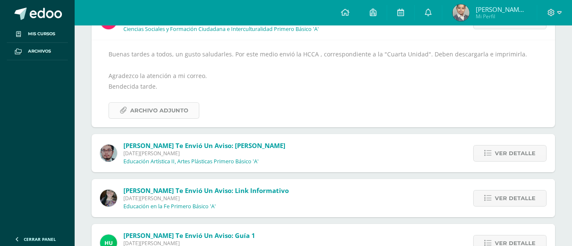 This screenshot has height=246, width=572. I want to click on span: Cerrar panel, so click(40, 239).